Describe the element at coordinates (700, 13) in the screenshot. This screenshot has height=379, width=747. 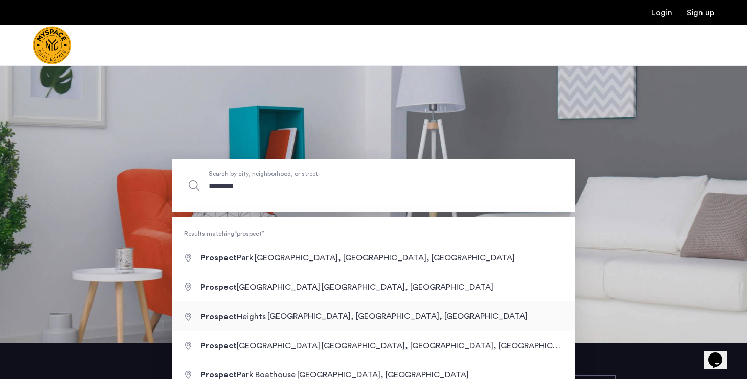
I see `a: Registration` at that location.